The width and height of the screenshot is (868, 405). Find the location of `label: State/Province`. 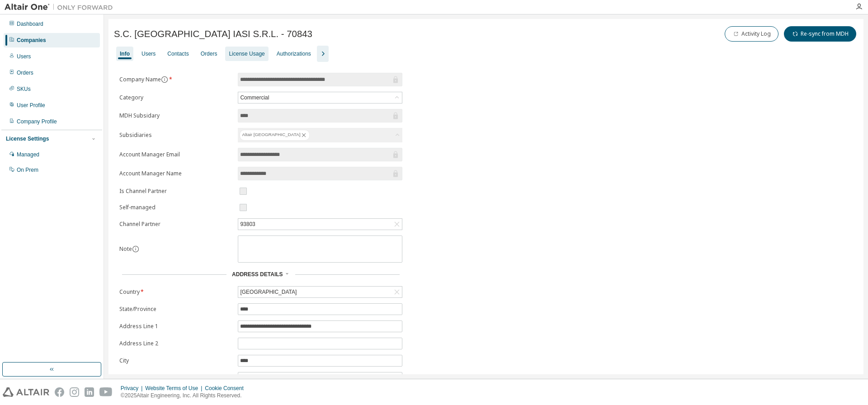

label: State/Province is located at coordinates (176, 309).